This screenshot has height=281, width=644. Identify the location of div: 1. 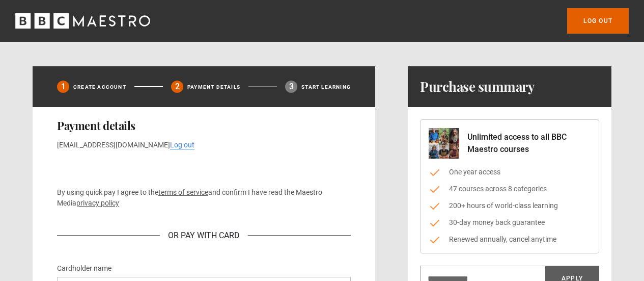
(63, 87).